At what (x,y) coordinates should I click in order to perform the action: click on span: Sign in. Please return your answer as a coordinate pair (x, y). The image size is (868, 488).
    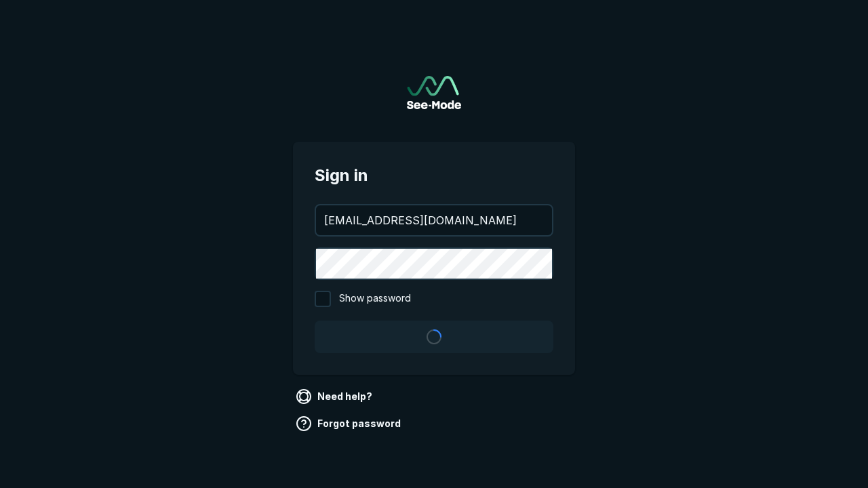
    Looking at the image, I should click on (434, 175).